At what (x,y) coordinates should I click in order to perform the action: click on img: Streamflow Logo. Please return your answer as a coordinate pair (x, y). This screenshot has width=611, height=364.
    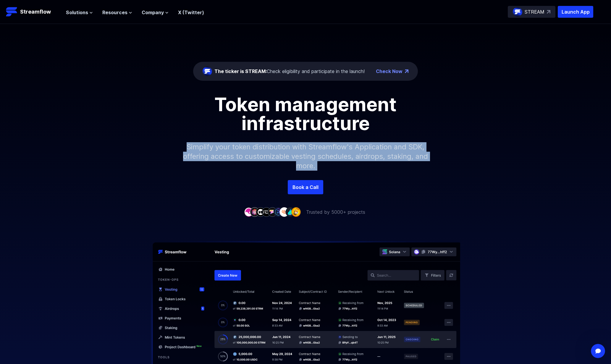
    Looking at the image, I should click on (12, 12).